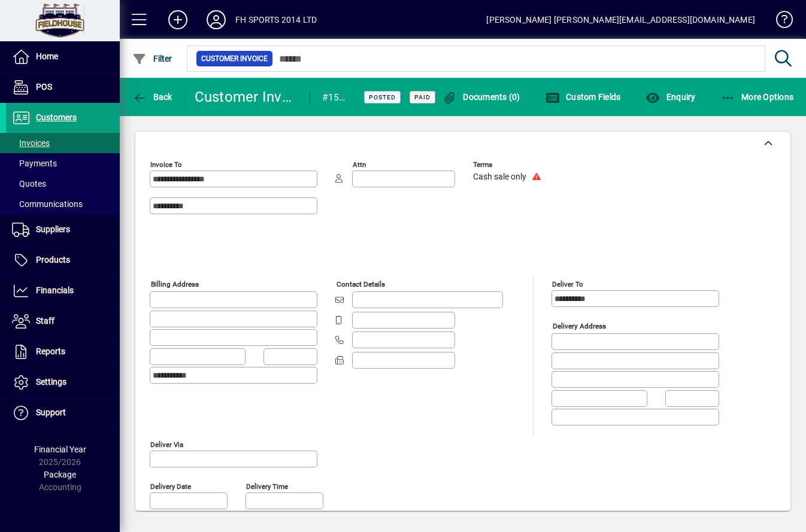 The image size is (806, 532). Describe the element at coordinates (276, 20) in the screenshot. I see `div: FH SPORTS 2014 LTD` at that location.